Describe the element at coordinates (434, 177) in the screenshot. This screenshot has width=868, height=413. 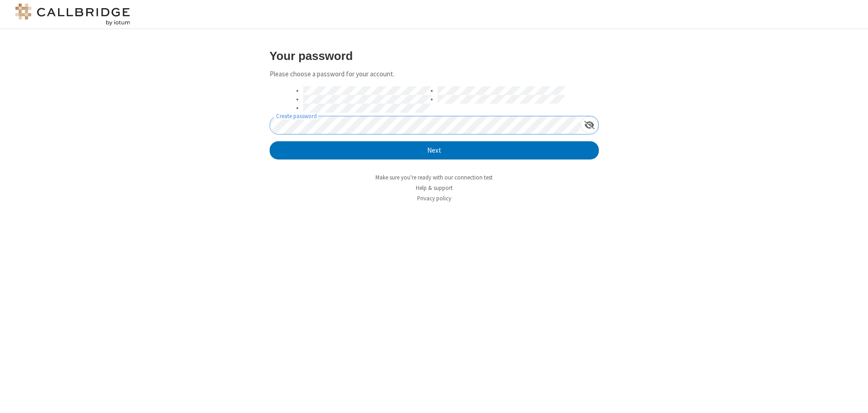
I see `a: Make sure you're ready with our connection test` at that location.